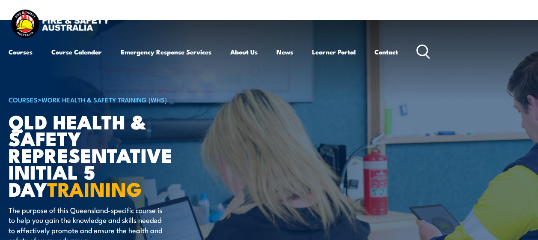  I want to click on a: Contact, so click(386, 52).